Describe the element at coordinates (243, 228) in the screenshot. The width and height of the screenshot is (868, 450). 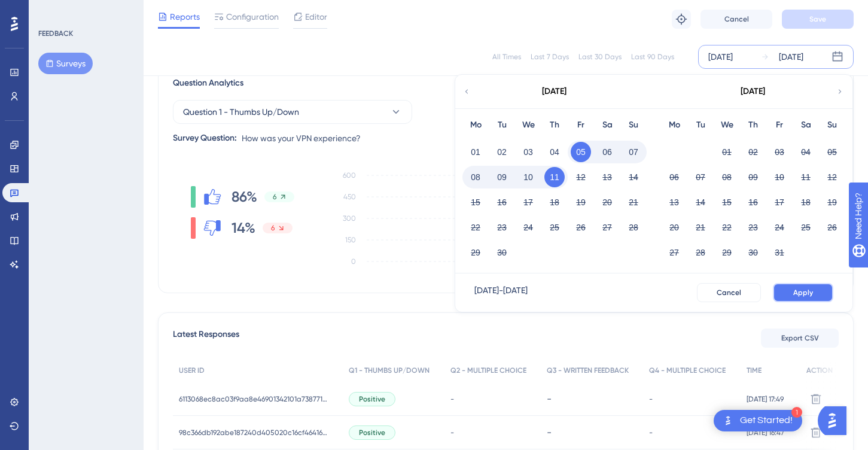
I see `span: 14%` at that location.